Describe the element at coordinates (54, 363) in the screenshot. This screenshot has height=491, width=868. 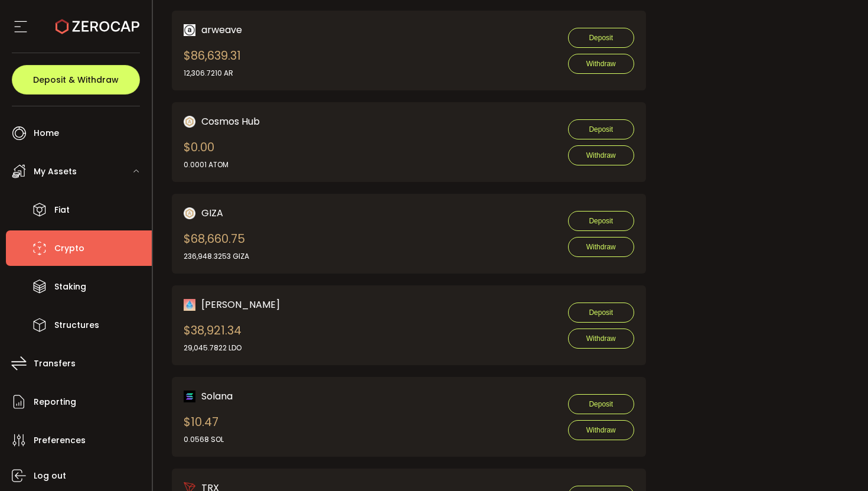
I see `span: Transfers` at that location.